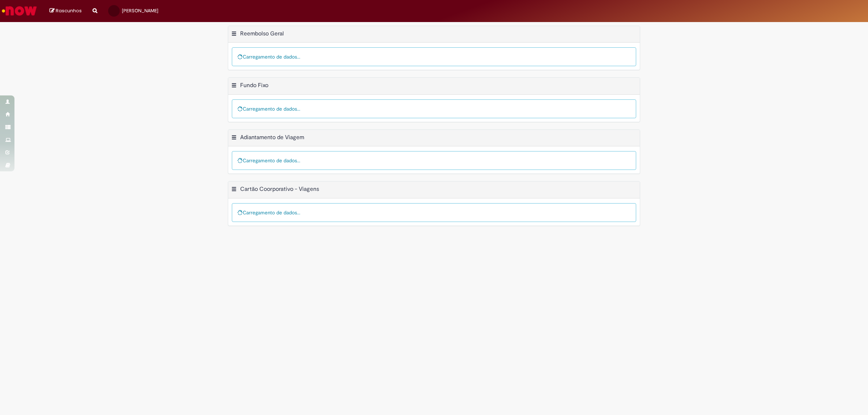  Describe the element at coordinates (234, 190) in the screenshot. I see `button: Cartão Coorporativo - Viagens Menu de contexto` at that location.